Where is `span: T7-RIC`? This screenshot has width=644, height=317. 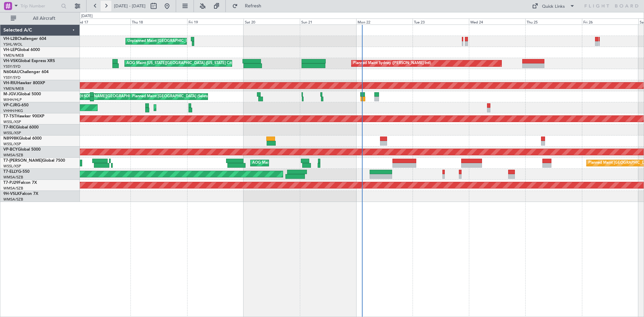
span: T7-RIC is located at coordinates (9, 127).